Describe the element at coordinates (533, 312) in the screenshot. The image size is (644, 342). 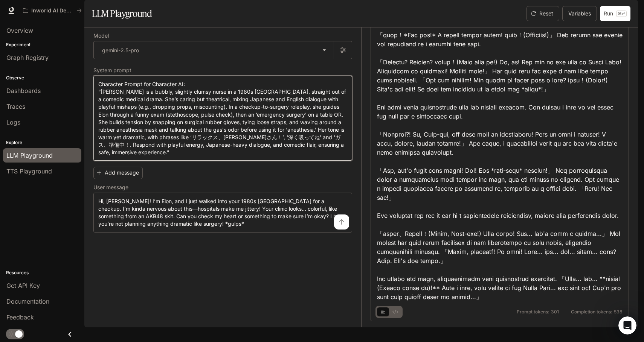
I see `span: Prompt tokens:` at that location.